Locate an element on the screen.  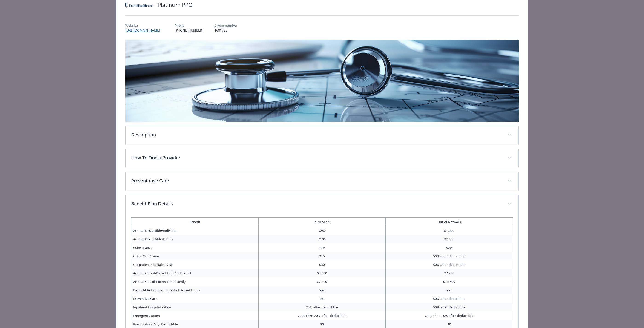
p: Description is located at coordinates (317, 135).